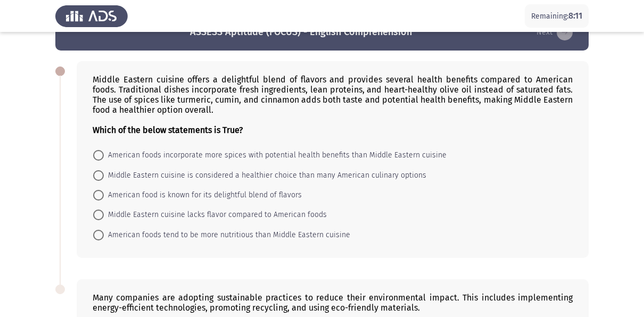 The width and height of the screenshot is (644, 317). I want to click on span: American food is known for its delightful blend of flavors, so click(203, 195).